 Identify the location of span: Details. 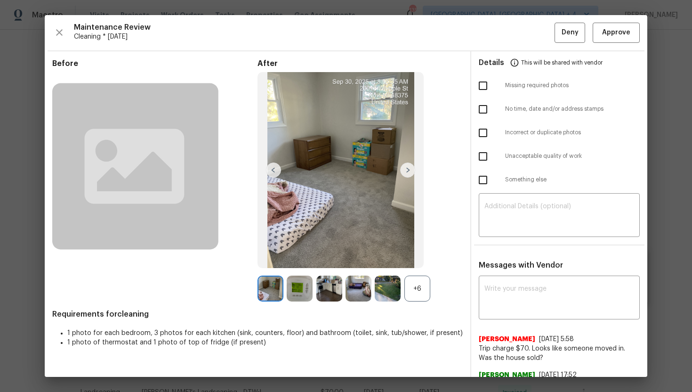
(491, 63).